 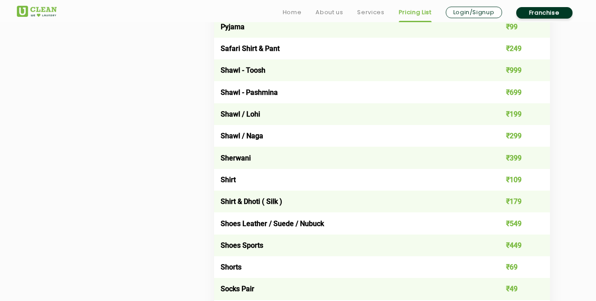 I want to click on td: Sherwani, so click(x=348, y=157).